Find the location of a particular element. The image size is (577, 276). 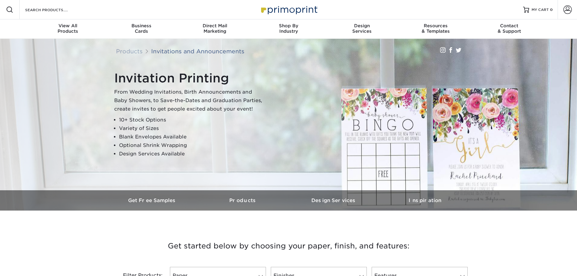

div: Cards is located at coordinates (141, 28).